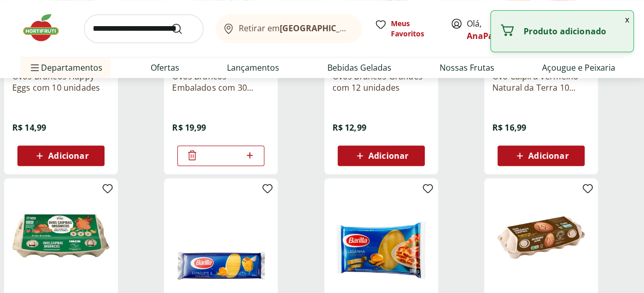 This screenshot has height=293, width=644. I want to click on p: Ovos Brancos Grandes com 12 unidades, so click(381, 82).